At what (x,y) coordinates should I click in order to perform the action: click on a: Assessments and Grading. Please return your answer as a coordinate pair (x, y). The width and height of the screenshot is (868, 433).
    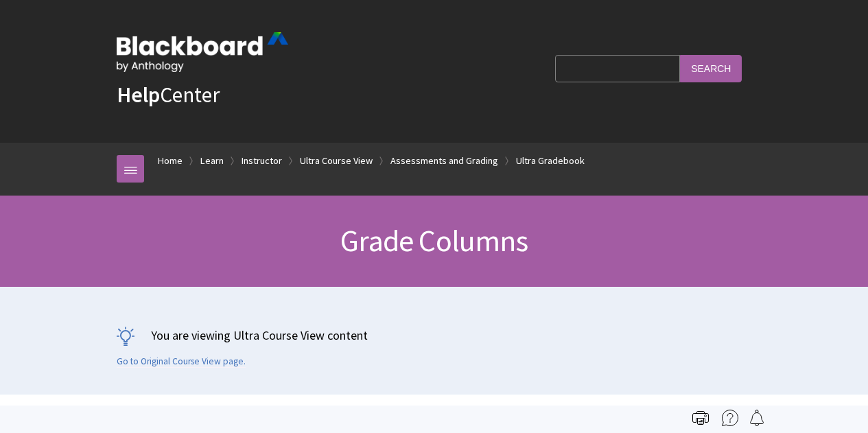
    Looking at the image, I should click on (444, 161).